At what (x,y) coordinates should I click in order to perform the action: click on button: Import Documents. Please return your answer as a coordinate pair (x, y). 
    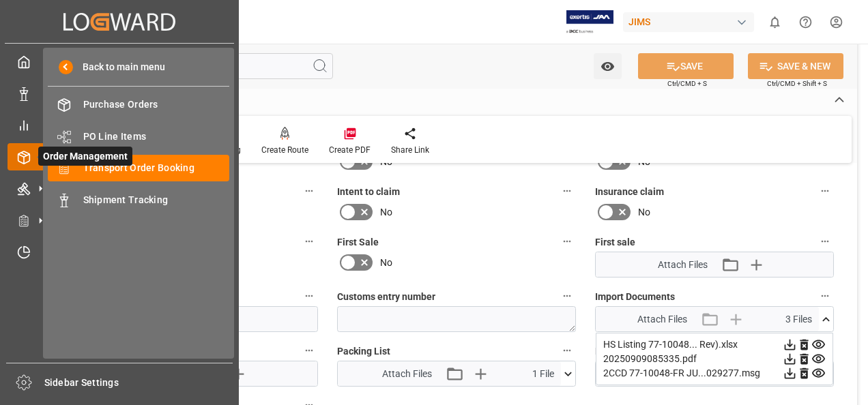
    Looking at the image, I should click on (825, 297).